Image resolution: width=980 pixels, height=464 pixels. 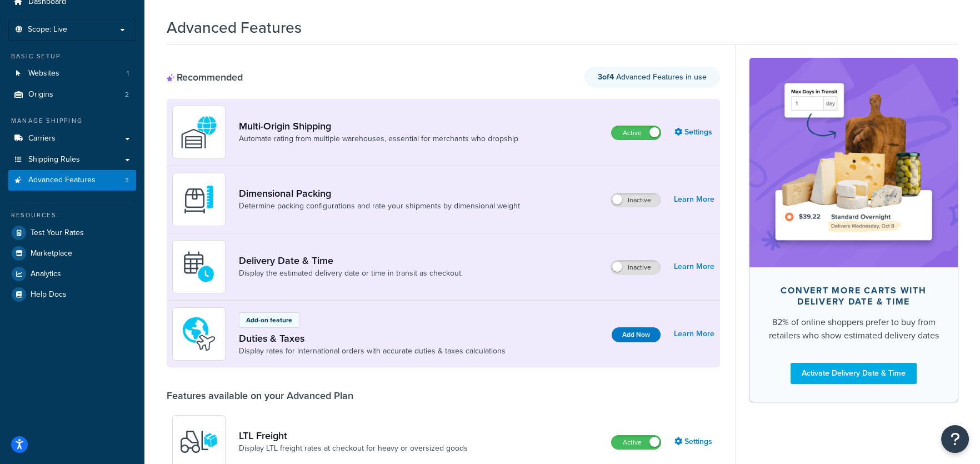 I want to click on div: Convert more carts with delivery date & time, so click(x=853, y=296).